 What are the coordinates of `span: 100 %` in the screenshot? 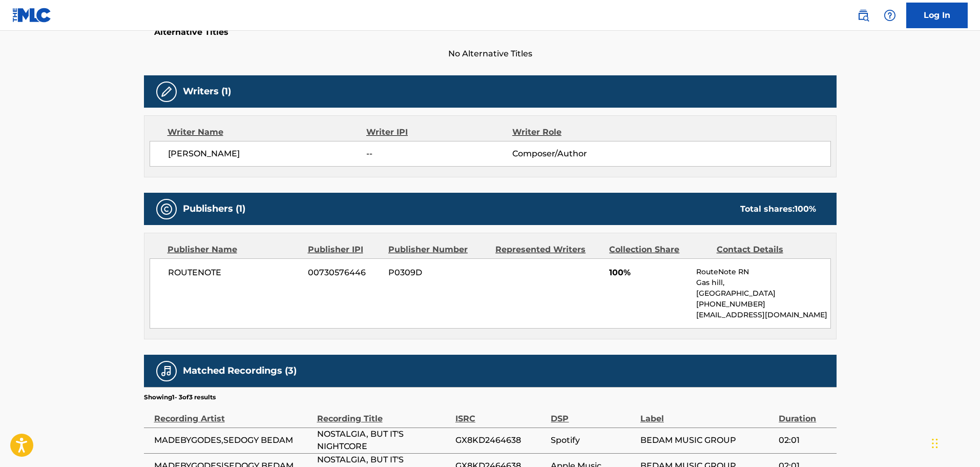 It's located at (806, 208).